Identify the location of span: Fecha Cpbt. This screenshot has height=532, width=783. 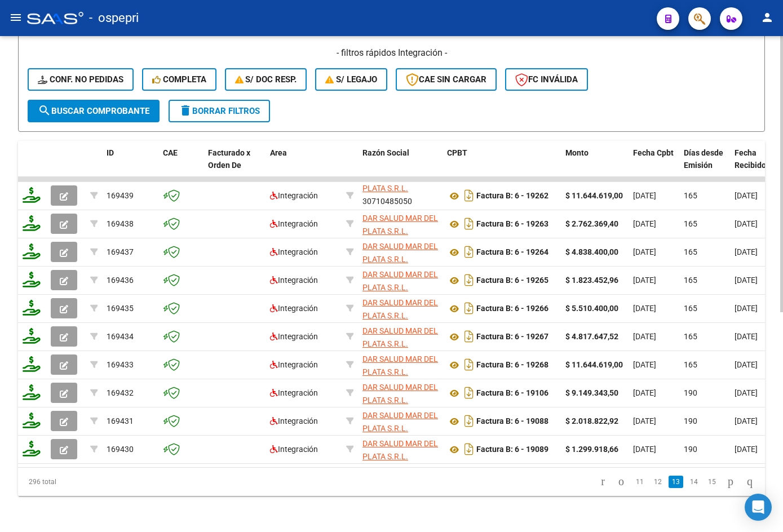
(653, 153).